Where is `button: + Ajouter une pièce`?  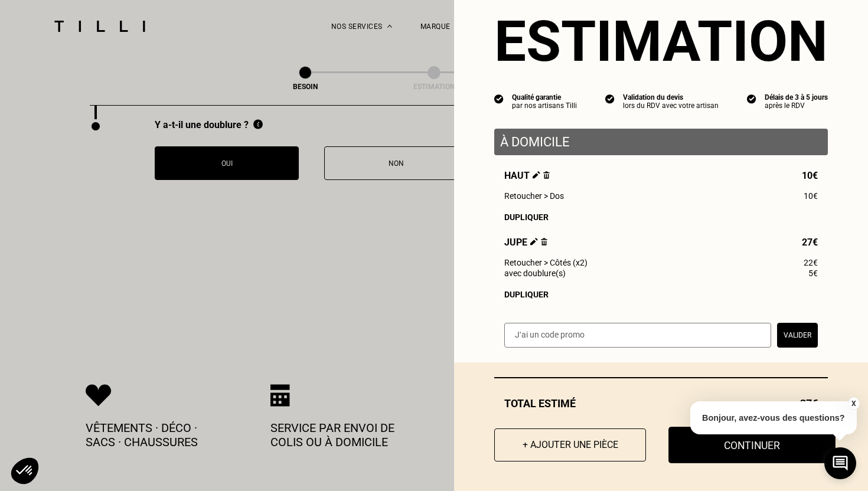
button: + Ajouter une pièce is located at coordinates (569, 445).